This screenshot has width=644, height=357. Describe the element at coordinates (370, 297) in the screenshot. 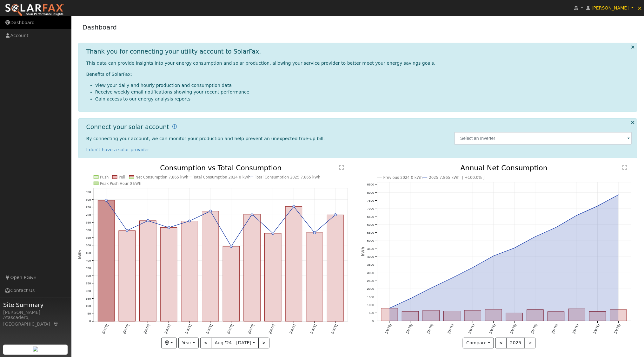

I see `text: 1500` at that location.